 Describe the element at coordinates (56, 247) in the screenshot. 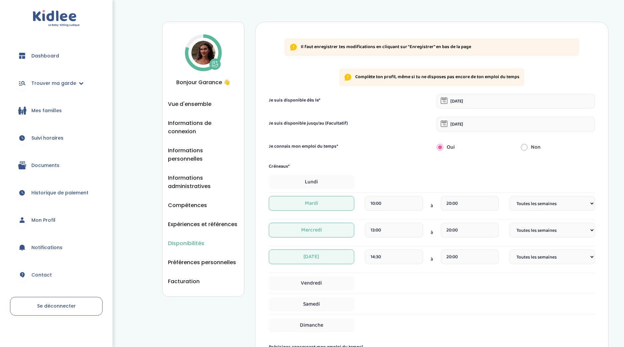

I see `a: Notifications` at that location.